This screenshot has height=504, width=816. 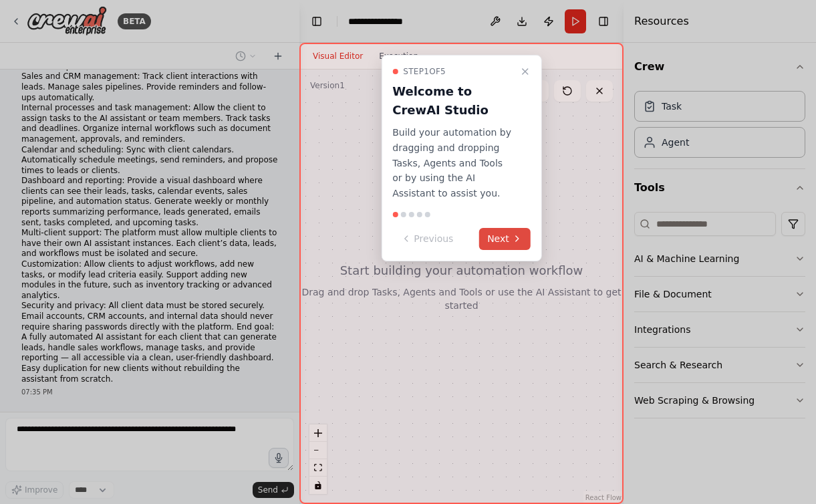 I want to click on button: Close walkthrough, so click(x=525, y=72).